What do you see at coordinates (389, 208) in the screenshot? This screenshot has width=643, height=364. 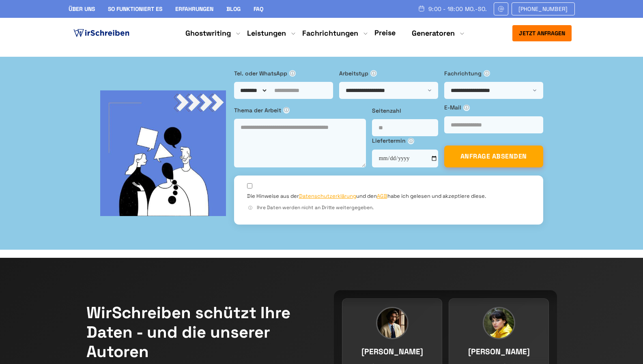 I see `div: Ihre Daten werden nicht an Dritte weitergegeben.` at bounding box center [389, 208].